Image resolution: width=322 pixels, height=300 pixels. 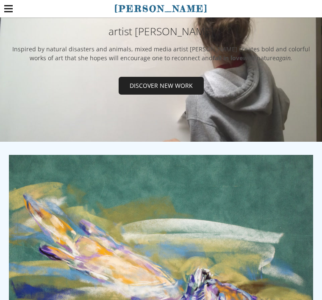 I want to click on strong: fall in love, so click(x=228, y=58).